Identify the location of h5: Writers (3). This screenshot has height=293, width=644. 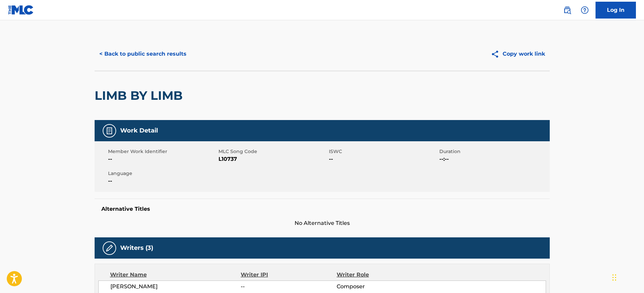
(137, 247).